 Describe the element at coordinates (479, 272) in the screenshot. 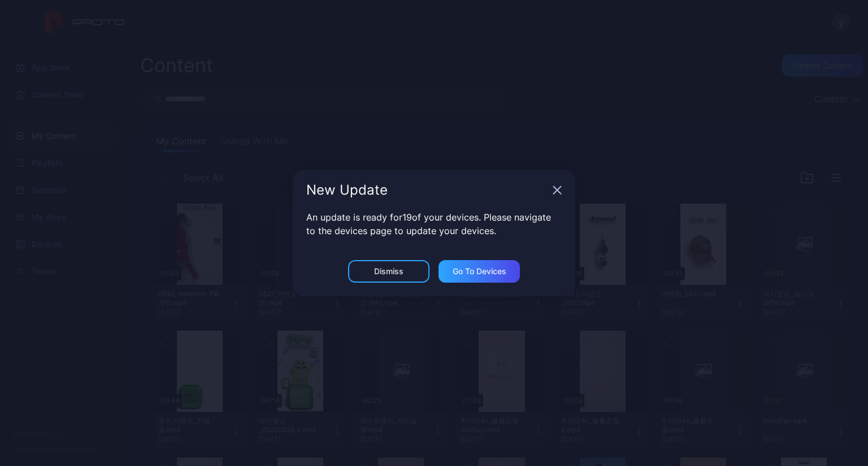

I see `div: Go to devices` at that location.